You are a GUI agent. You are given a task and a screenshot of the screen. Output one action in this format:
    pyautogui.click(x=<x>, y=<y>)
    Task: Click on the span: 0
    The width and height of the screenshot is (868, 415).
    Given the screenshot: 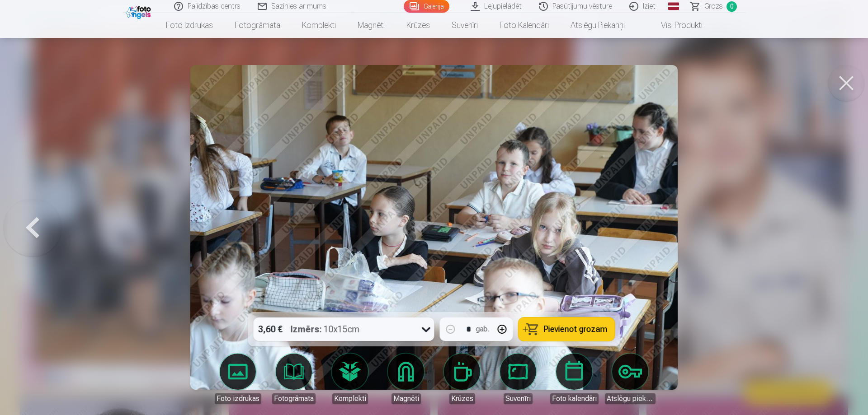 What is the action you would take?
    pyautogui.click(x=732, y=6)
    